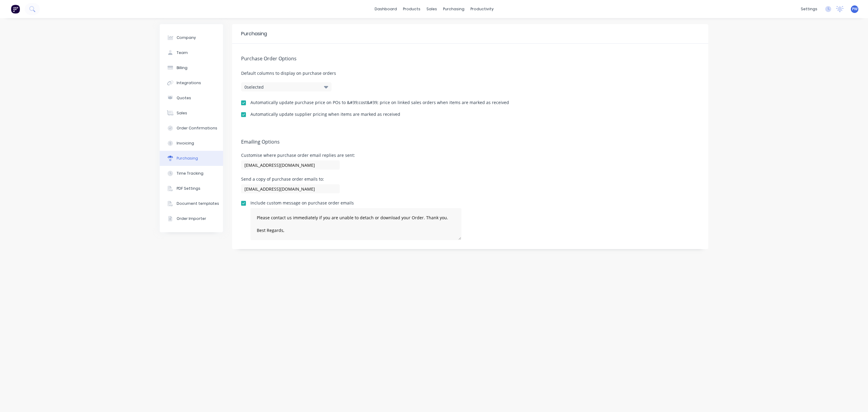 This screenshot has width=868, height=412. I want to click on button: Billing, so click(191, 68).